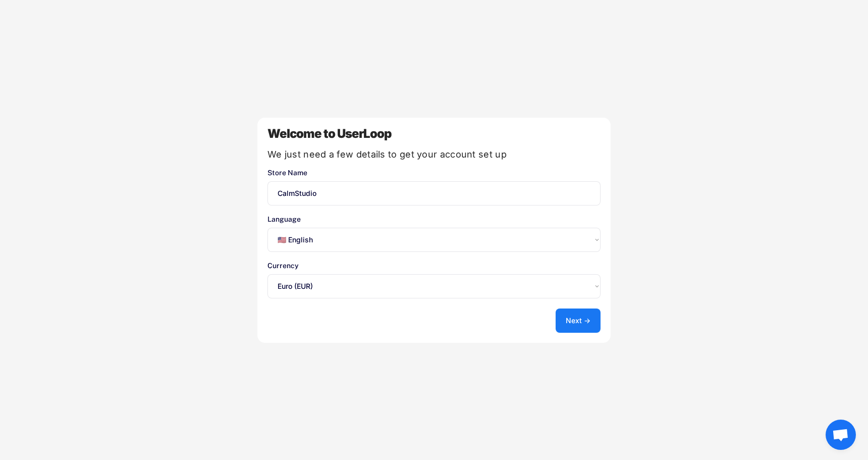 This screenshot has height=460, width=868. Describe the element at coordinates (434, 173) in the screenshot. I see `div: Store Name` at that location.